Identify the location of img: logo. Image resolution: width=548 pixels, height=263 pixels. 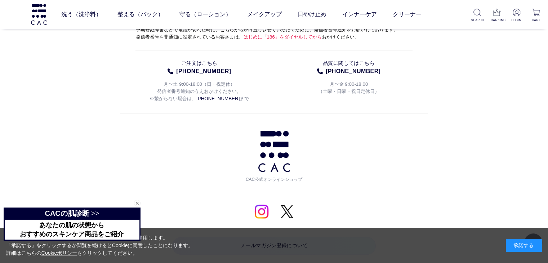
(39, 14).